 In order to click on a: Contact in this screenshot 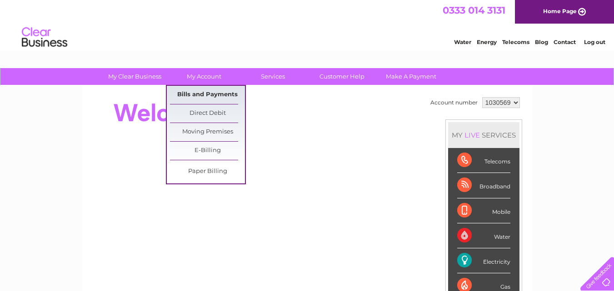, I will do `click(564, 42)`.